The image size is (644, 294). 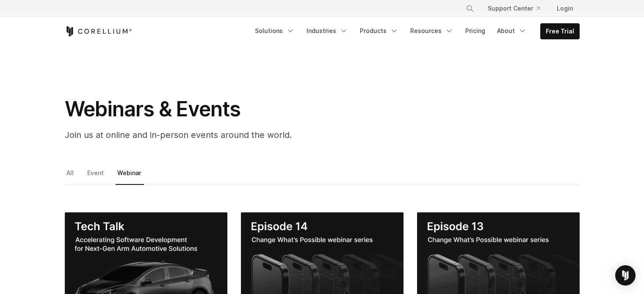 I want to click on a: Login, so click(x=564, y=9).